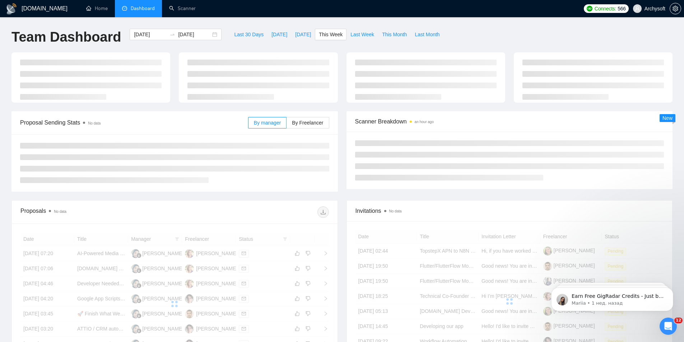  I want to click on span: This Month, so click(394, 34).